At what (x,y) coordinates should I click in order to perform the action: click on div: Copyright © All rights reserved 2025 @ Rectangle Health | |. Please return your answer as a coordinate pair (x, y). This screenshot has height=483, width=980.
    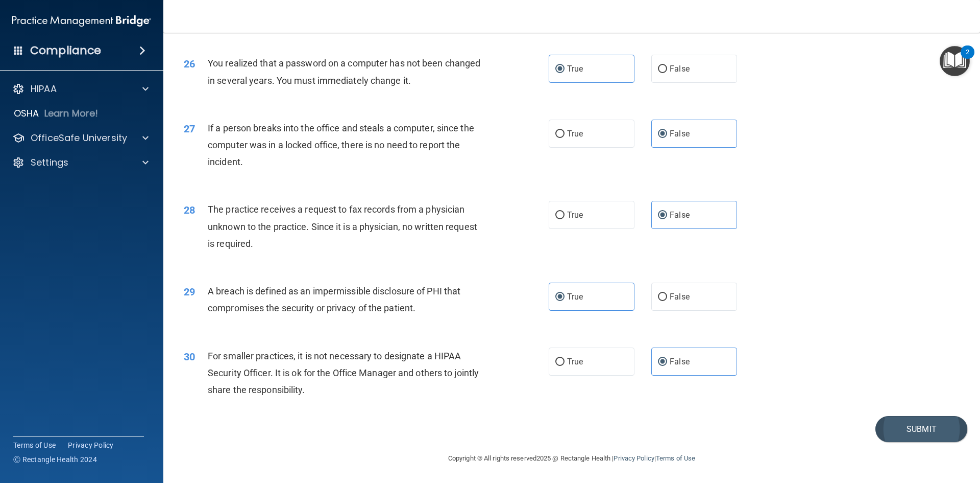
    Looking at the image, I should click on (571, 458).